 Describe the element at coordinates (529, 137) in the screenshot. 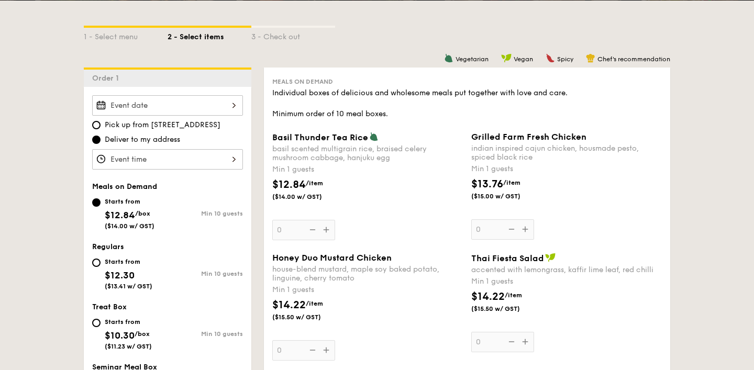

I see `span: Grilled Farm Fresh Chicken` at that location.